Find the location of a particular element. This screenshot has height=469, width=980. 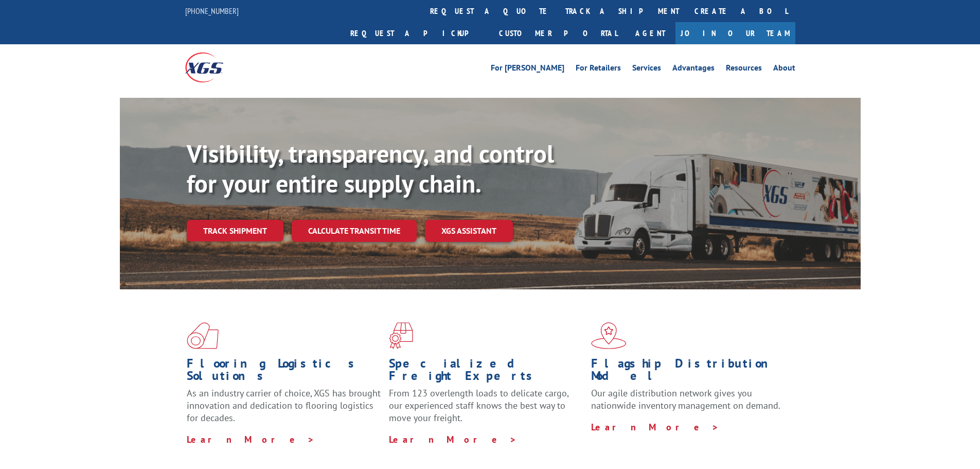

a: About is located at coordinates (785, 69).